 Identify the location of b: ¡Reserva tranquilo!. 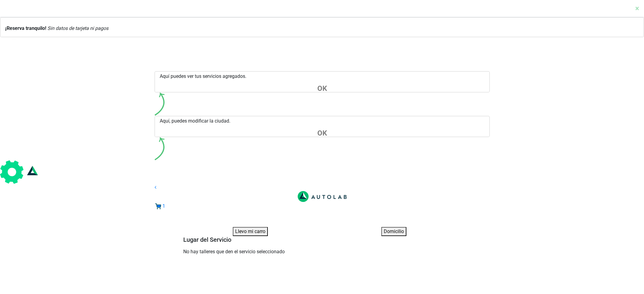
(25, 28).